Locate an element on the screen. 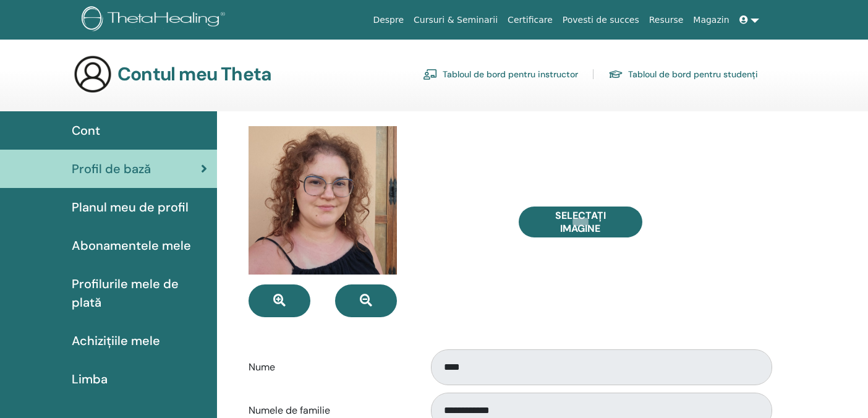 Image resolution: width=868 pixels, height=418 pixels. span: Selectați Imagine is located at coordinates (581, 222).